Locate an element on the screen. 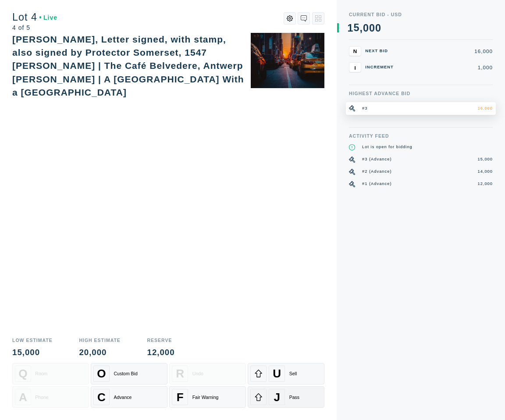 The image size is (505, 420). div: Increment is located at coordinates (381, 67).